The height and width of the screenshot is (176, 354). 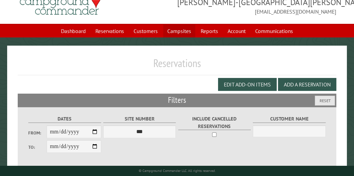 I want to click on label: Site Number, so click(x=139, y=119).